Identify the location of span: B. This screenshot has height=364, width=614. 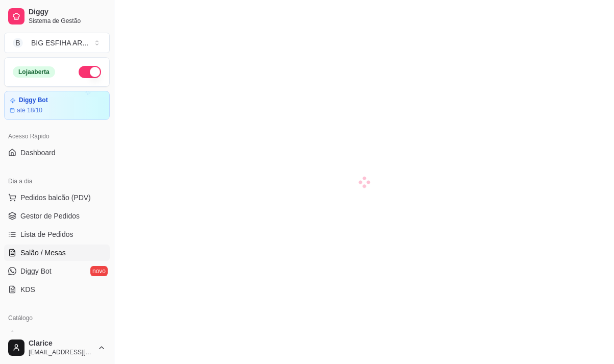
(17, 43).